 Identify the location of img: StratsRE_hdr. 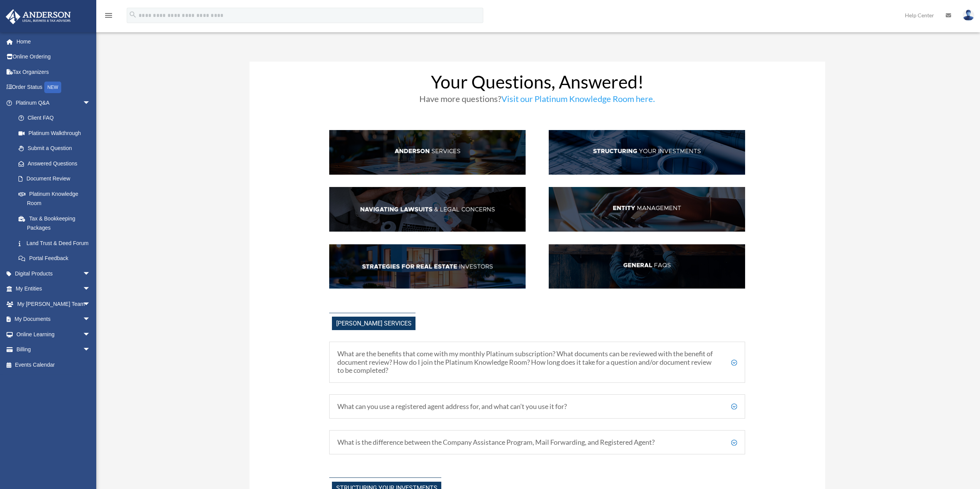
(427, 267).